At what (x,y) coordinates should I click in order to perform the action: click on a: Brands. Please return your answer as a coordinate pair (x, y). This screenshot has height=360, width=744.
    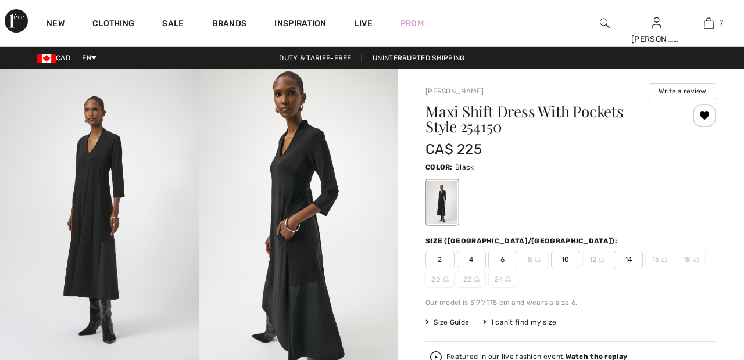
    Looking at the image, I should click on (230, 24).